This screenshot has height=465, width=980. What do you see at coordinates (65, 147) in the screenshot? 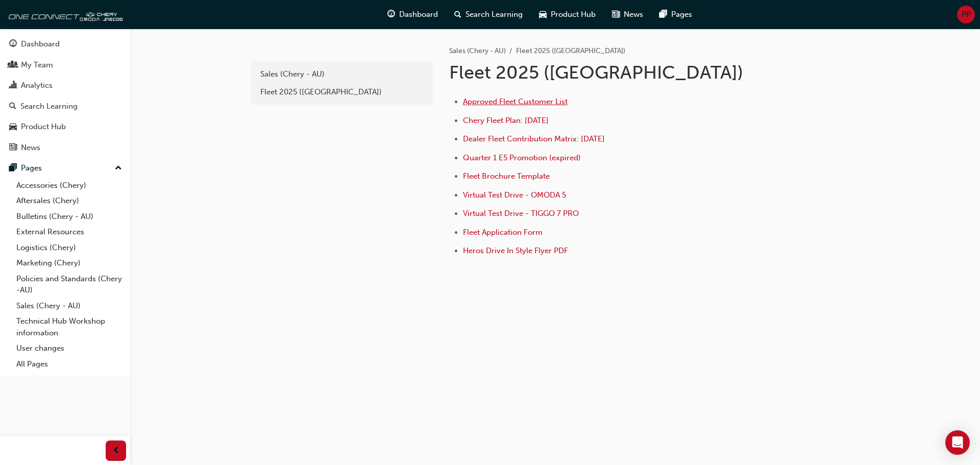
I see `a: News` at bounding box center [65, 147].